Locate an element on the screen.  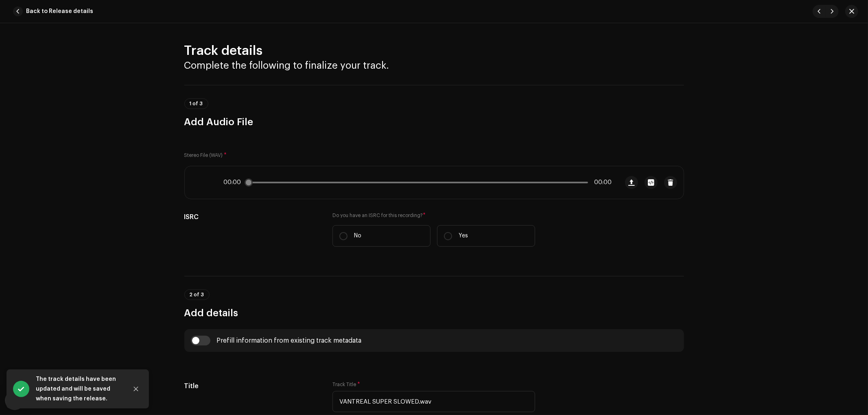
div: The track details have been updated and will be saved when saving the release. is located at coordinates (78, 389).